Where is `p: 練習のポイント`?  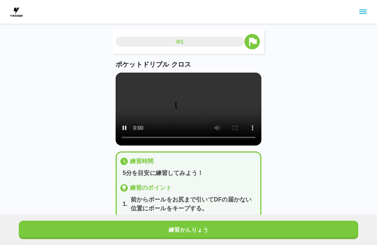 p: 練習のポイント is located at coordinates (151, 188).